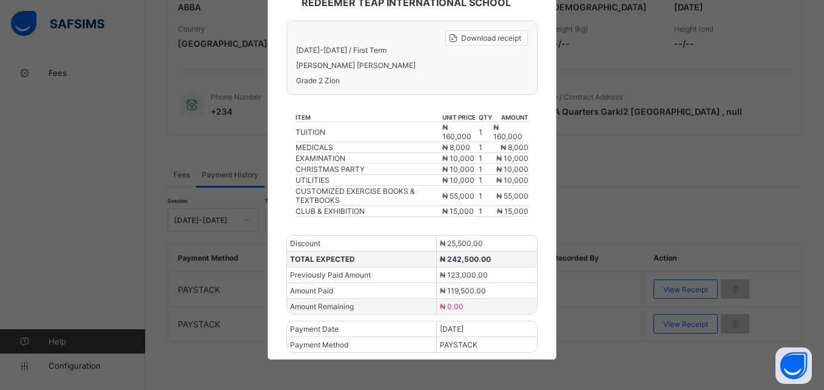  I want to click on th: qty, so click(485, 117).